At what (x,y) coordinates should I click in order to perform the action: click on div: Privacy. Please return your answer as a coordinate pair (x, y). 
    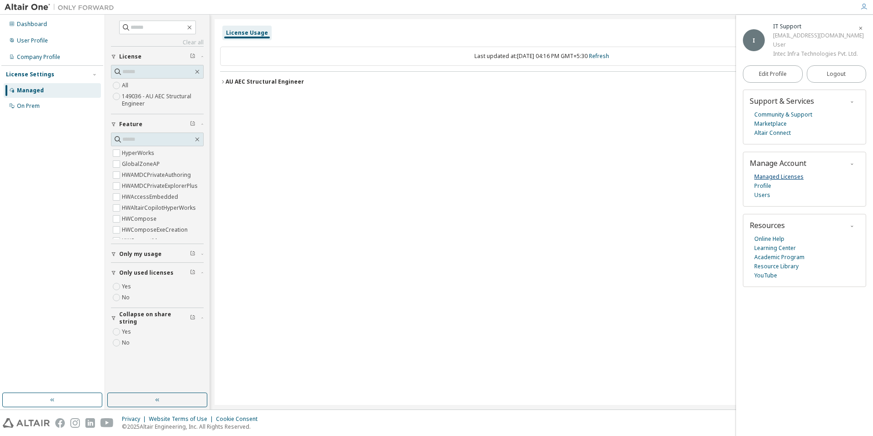
    Looking at the image, I should click on (135, 419).